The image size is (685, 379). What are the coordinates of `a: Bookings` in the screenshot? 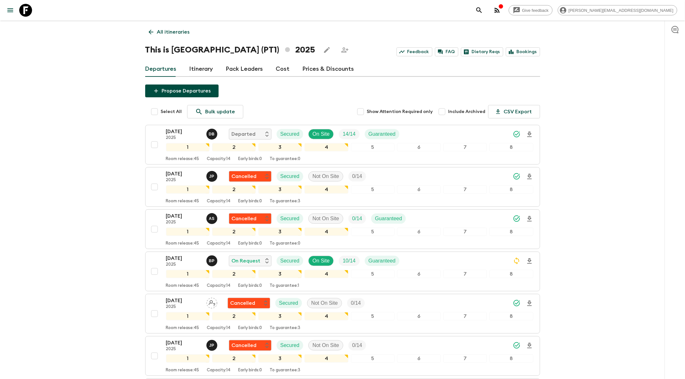 It's located at (523, 52).